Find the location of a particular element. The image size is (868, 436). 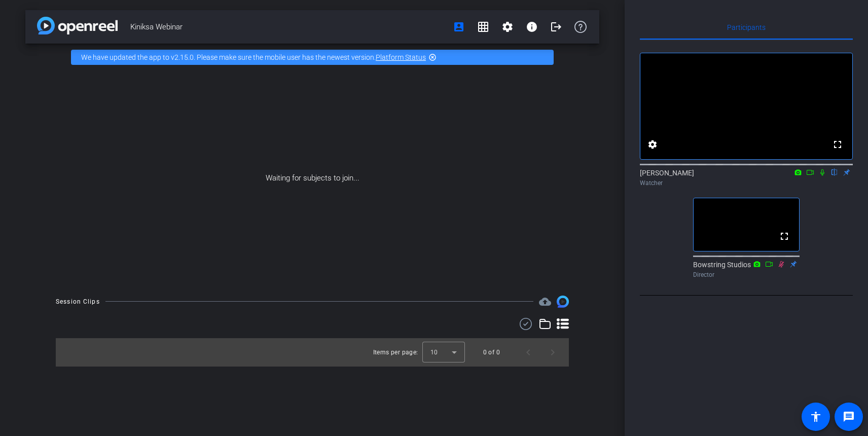

img: app-logo is located at coordinates (77, 25).